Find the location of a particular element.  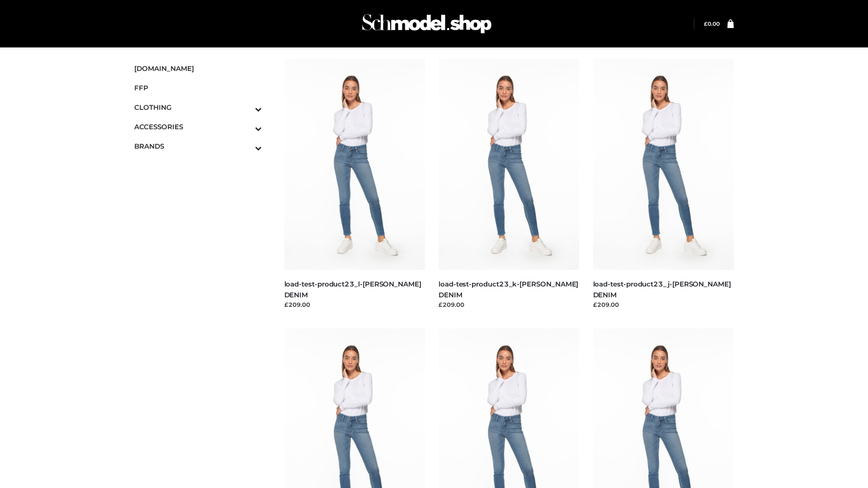

img: Schmodel Admin 964 is located at coordinates (427, 24).